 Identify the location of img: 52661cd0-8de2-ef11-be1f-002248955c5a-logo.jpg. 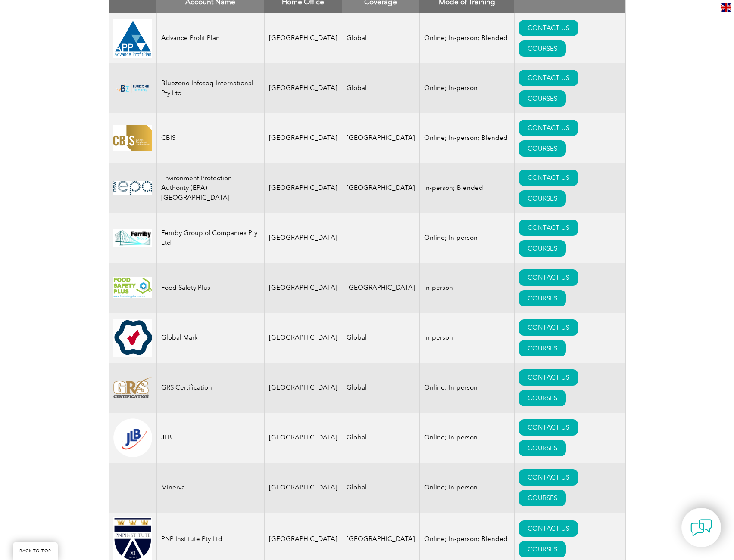
(132, 238).